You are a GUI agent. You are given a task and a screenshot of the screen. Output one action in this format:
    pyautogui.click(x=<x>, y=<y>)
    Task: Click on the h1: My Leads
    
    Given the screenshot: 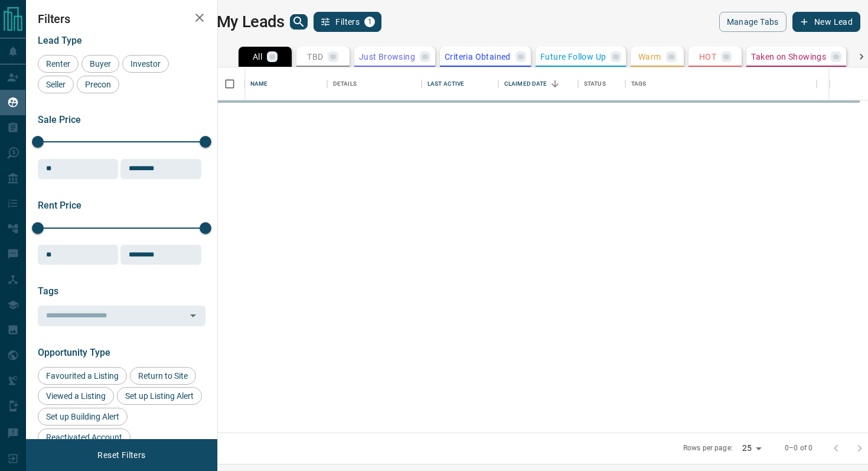 What is the action you would take?
    pyautogui.click(x=250, y=21)
    